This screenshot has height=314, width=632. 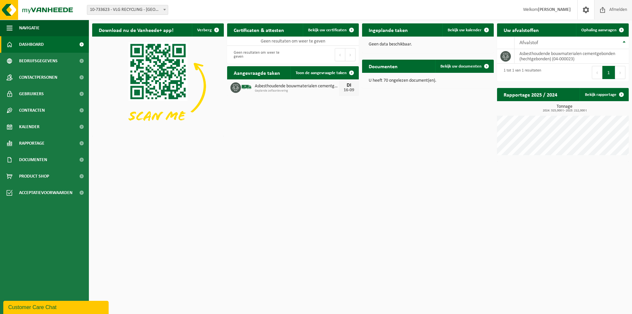 I want to click on a: Bekijk uw kalender, so click(x=468, y=30).